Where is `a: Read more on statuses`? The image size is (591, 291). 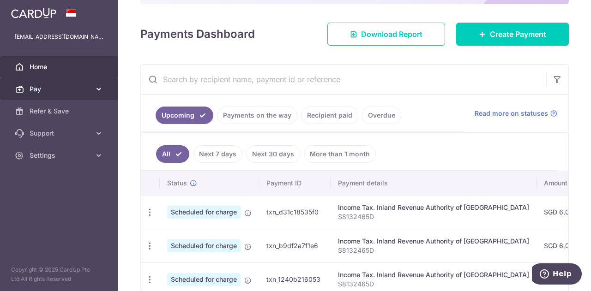
a: Read more on statuses is located at coordinates (515, 114).